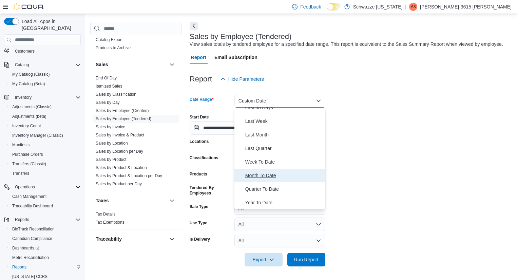 This screenshot has height=280, width=517. Describe the element at coordinates (45, 173) in the screenshot. I see `button: Transfers` at that location.